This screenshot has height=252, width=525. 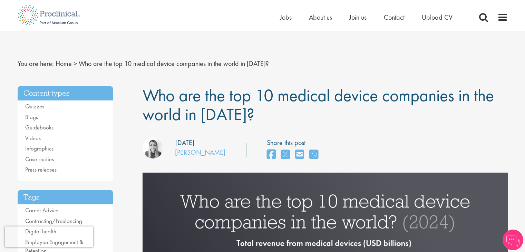 I want to click on a: share on facebook, so click(x=271, y=155).